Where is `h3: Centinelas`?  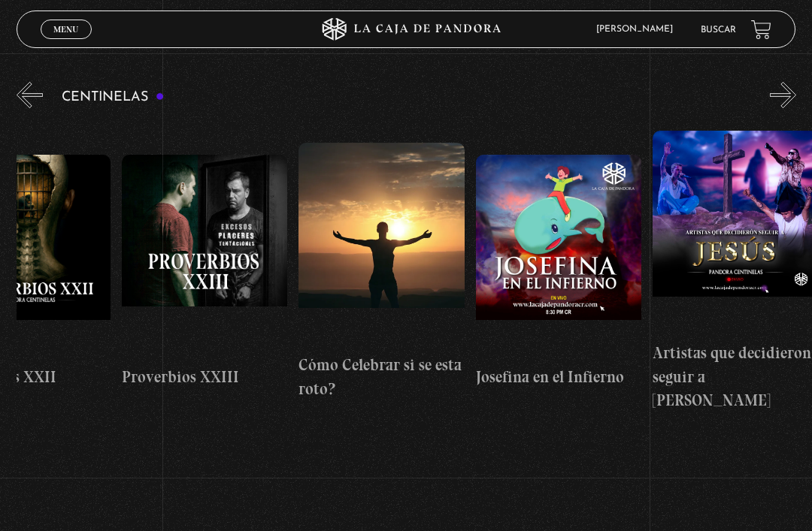 h3: Centinelas is located at coordinates (113, 97).